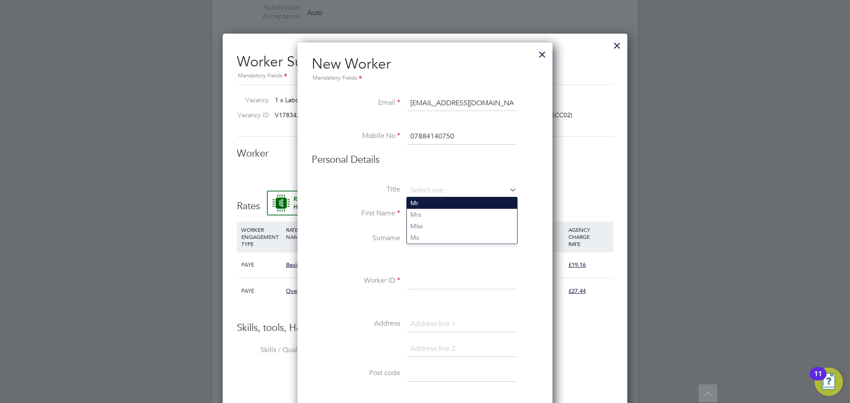  I want to click on span: 1 x Labourer/Cleaner South 2025, so click(321, 100).